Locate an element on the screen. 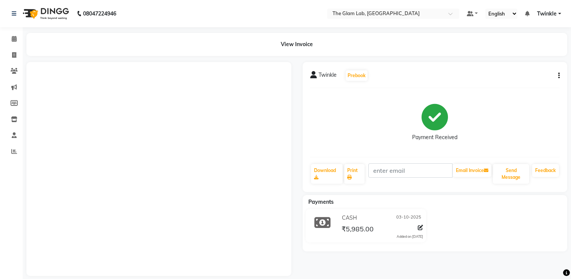  button: Send Message is located at coordinates (511, 174).